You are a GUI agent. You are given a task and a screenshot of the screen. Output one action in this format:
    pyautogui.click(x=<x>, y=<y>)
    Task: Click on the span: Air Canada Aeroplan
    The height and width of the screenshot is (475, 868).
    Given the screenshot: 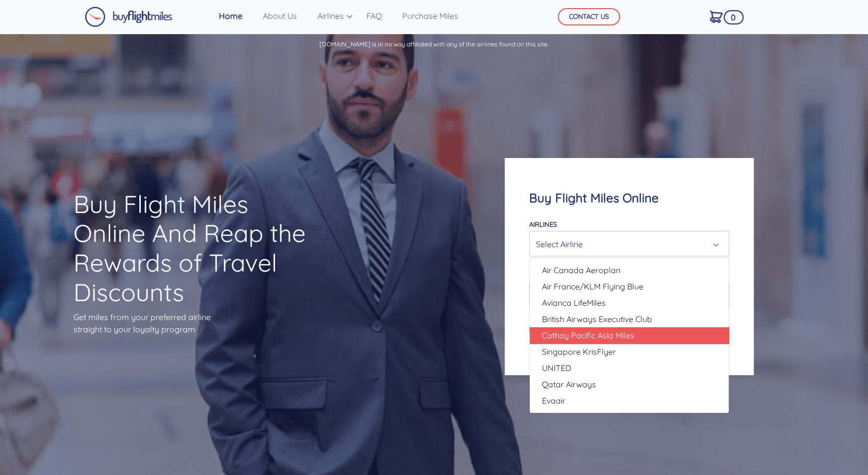 What is the action you would take?
    pyautogui.click(x=581, y=270)
    